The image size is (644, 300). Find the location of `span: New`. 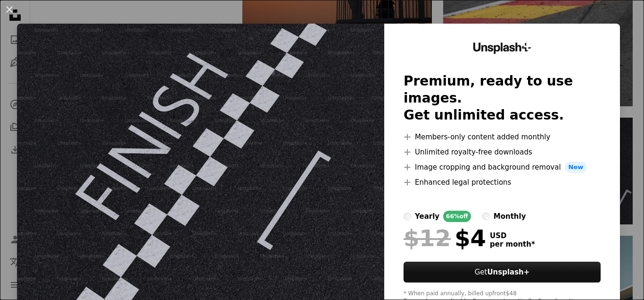

span: New is located at coordinates (576, 167).